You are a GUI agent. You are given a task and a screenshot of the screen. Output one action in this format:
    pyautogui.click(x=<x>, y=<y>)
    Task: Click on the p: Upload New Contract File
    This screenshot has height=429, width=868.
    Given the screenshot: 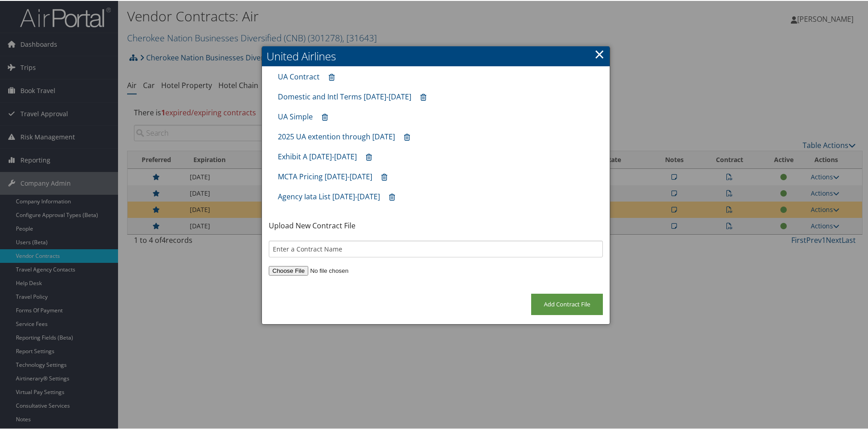 What is the action you would take?
    pyautogui.click(x=435, y=225)
    